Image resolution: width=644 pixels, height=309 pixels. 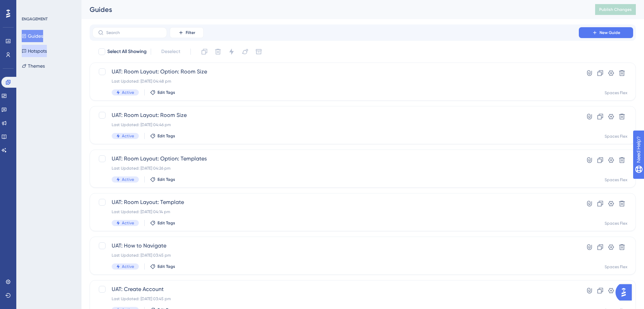 I want to click on button: Deselect, so click(x=171, y=51).